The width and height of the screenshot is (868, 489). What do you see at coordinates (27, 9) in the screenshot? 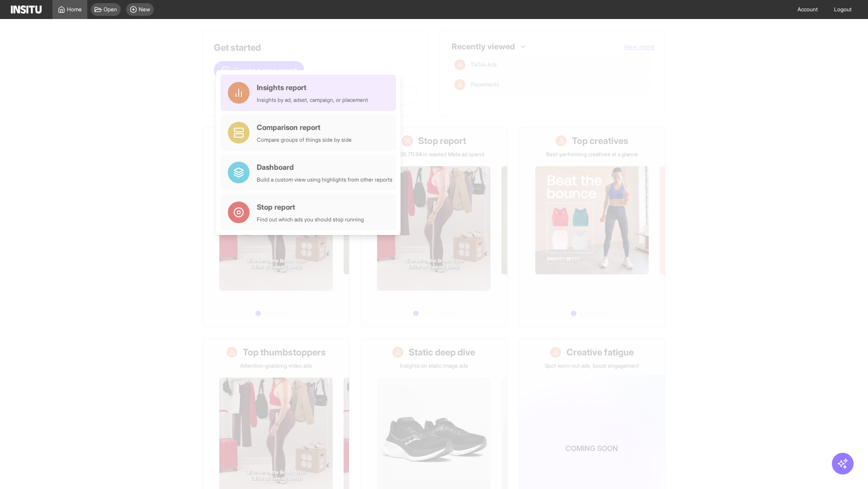
I see `img: Logo` at bounding box center [27, 9].